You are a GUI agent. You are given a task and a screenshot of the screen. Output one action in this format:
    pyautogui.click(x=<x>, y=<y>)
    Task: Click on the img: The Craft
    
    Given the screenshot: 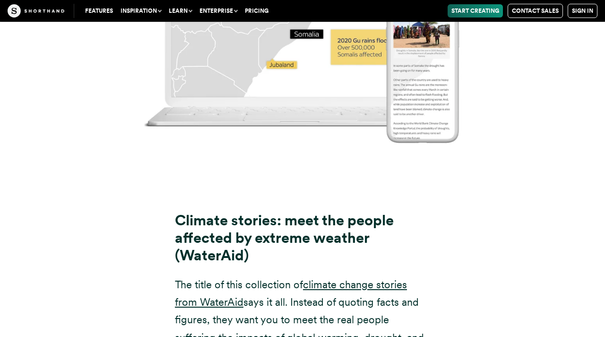 What is the action you would take?
    pyautogui.click(x=36, y=11)
    